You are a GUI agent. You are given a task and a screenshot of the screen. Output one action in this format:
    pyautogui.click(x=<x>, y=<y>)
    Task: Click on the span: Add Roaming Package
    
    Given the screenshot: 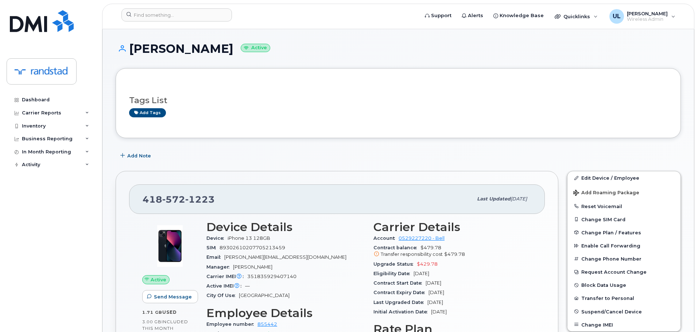 What is the action you would take?
    pyautogui.click(x=606, y=193)
    